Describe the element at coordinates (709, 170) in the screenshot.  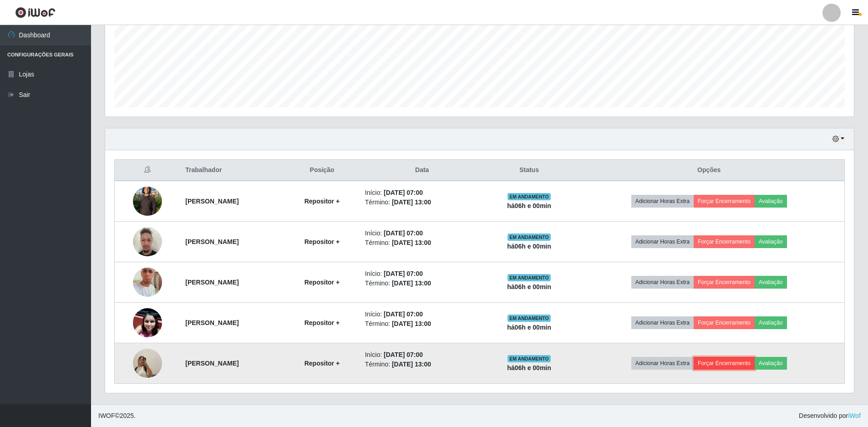
I see `th: Opções` at that location.